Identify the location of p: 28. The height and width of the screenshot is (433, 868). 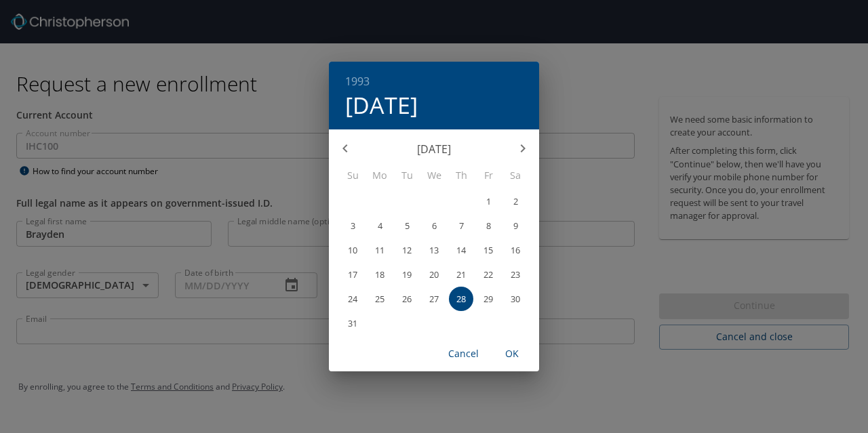
(461, 299).